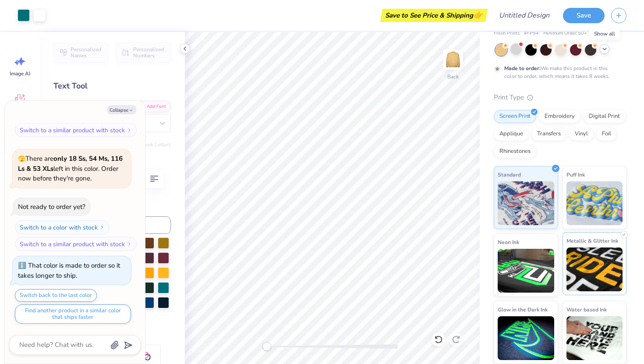  Describe the element at coordinates (592, 240) in the screenshot. I see `span: Metallic & Glitter Ink` at that location.